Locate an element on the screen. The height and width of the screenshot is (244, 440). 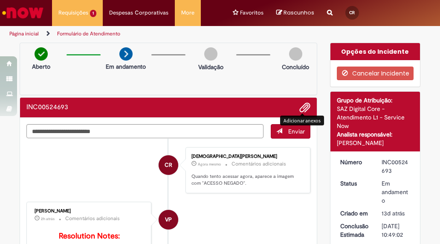
p: Quando tento acessar agora, aparece a imagem com "ACESSO NEGADO". is located at coordinates (247, 180).